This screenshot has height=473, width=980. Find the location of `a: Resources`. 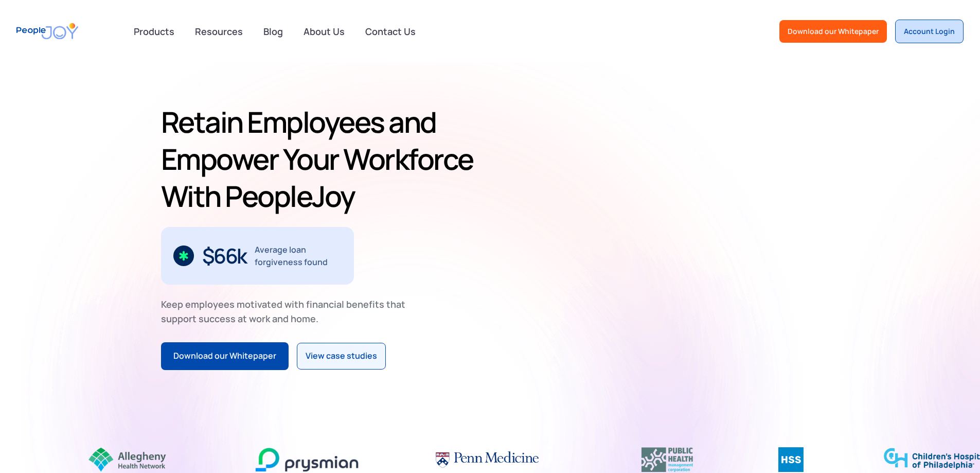

a: Resources is located at coordinates (218, 31).